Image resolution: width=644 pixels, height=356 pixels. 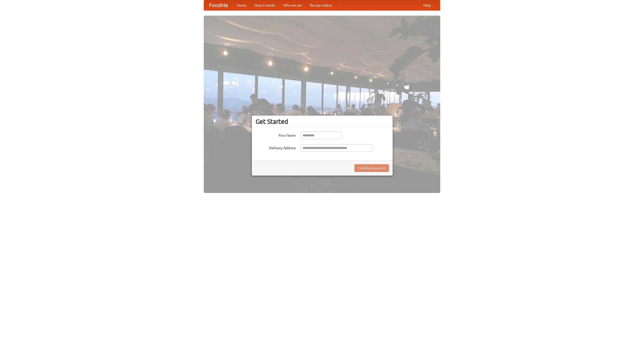 I want to click on label: Delivery Address, so click(x=276, y=147).